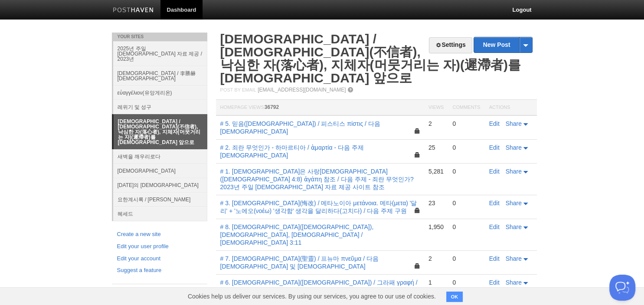 The width and height of the screenshot is (644, 305). What do you see at coordinates (272, 107) in the screenshot?
I see `span: 36792` at bounding box center [272, 107].